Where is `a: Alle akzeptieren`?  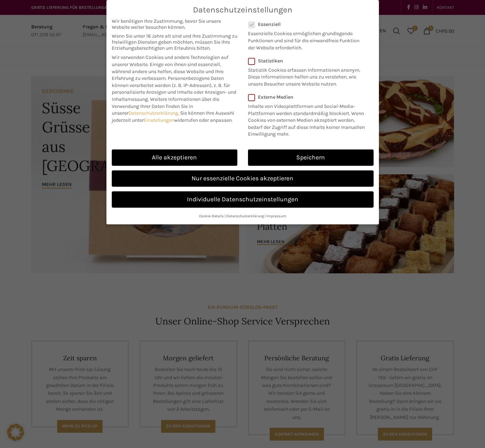
a: Alle akzeptieren is located at coordinates (175, 158).